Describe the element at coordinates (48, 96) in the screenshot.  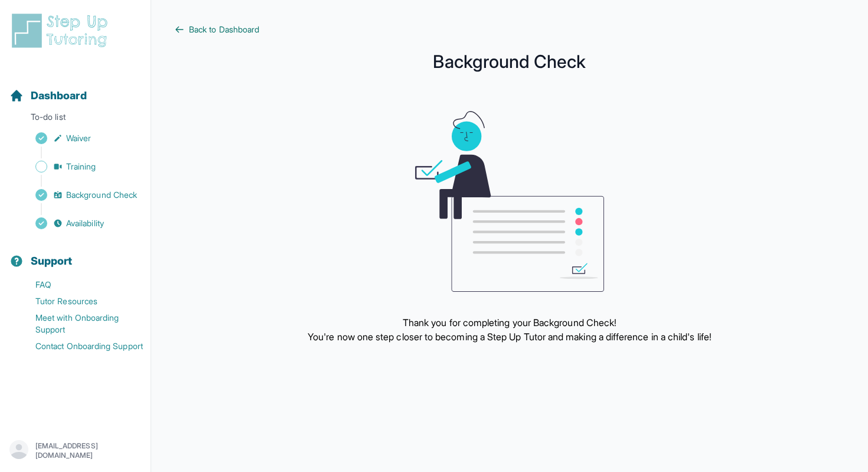
I see `a: Dashboard` at that location.